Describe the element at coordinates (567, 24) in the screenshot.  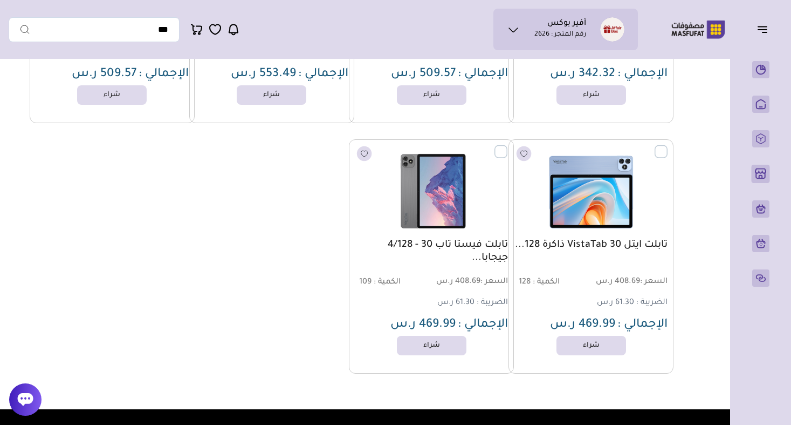
I see `h1: أفير بوكس` at that location.